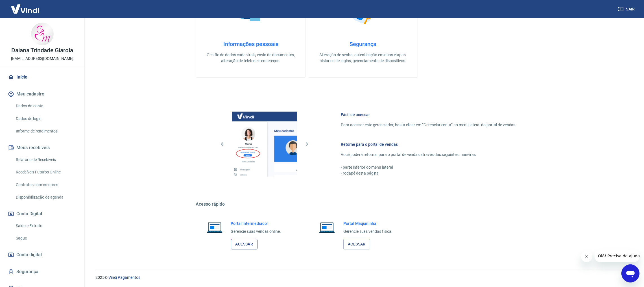 This screenshot has width=644, height=287. What do you see at coordinates (45, 106) in the screenshot?
I see `a: Dados da conta` at bounding box center [45, 106].